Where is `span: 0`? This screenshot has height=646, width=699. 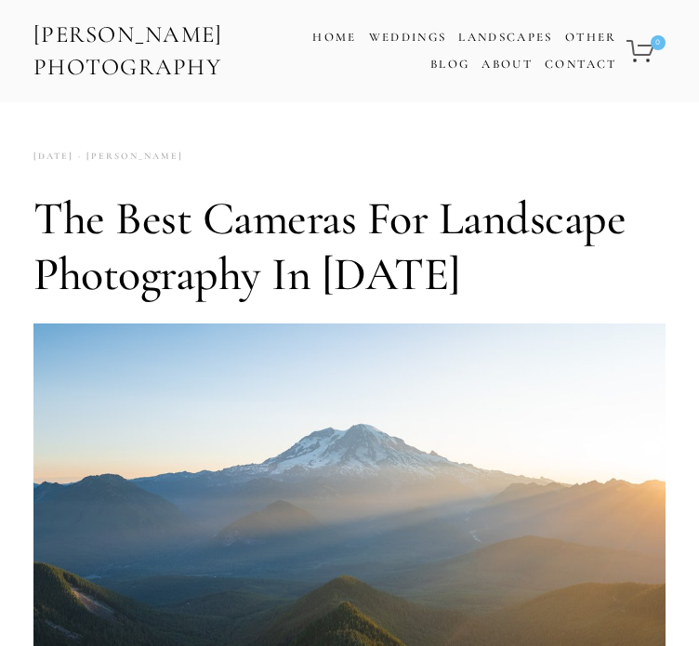
span: 0 is located at coordinates (658, 43).